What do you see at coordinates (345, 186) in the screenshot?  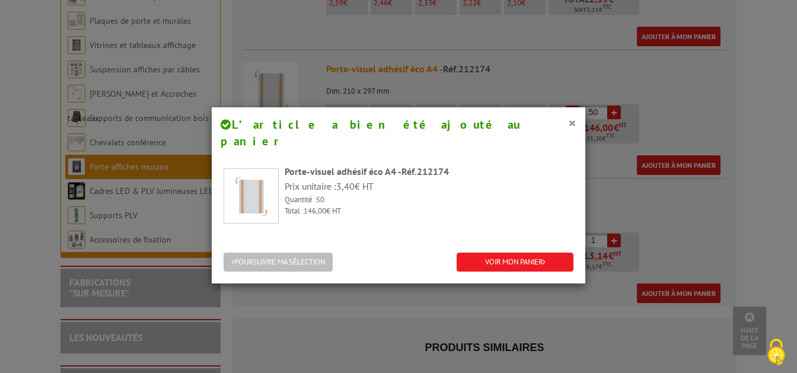 I see `span: 3,40` at bounding box center [345, 186].